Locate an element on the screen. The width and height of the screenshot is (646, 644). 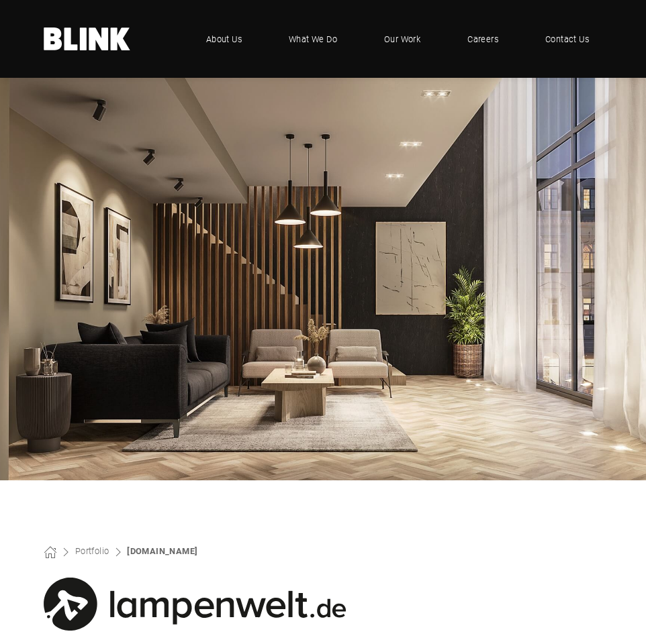
a: Careers is located at coordinates (482, 39).